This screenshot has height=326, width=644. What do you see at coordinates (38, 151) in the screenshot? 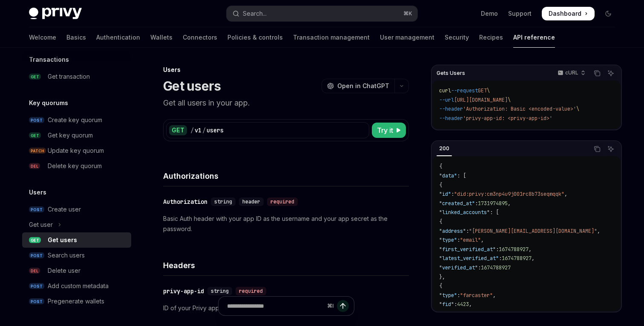
I see `span: PATCH` at bounding box center [38, 151].